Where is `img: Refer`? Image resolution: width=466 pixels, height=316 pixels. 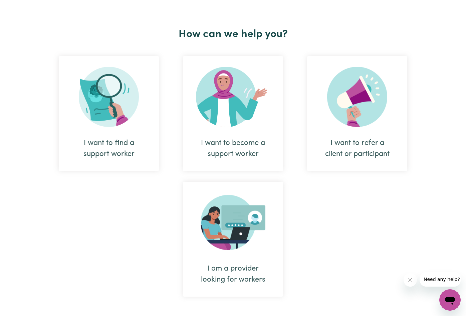
img: Refer is located at coordinates (357, 97).